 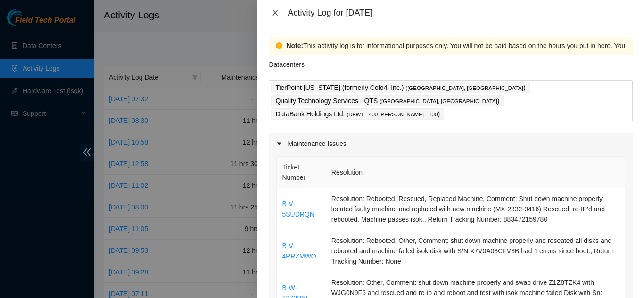 I want to click on p: Datacenters, so click(x=286, y=62).